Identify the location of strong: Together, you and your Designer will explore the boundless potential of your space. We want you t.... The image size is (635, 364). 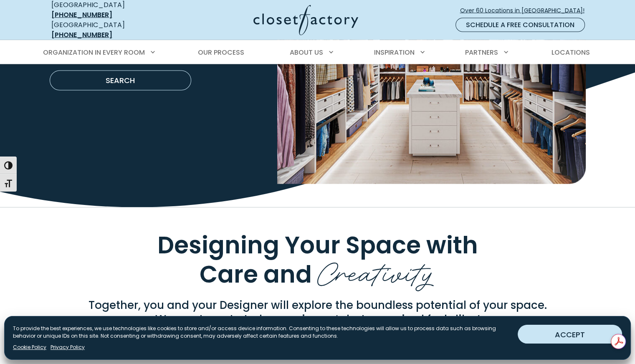
(318, 312).